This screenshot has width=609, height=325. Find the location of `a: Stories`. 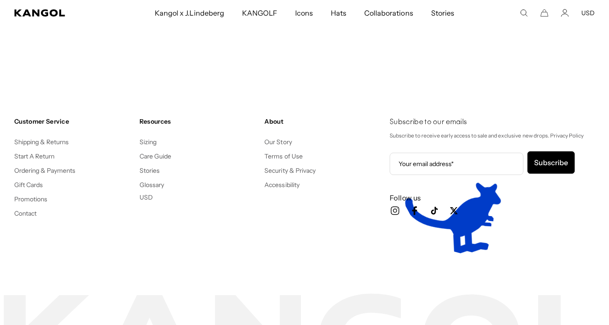

a: Stories is located at coordinates (149, 170).